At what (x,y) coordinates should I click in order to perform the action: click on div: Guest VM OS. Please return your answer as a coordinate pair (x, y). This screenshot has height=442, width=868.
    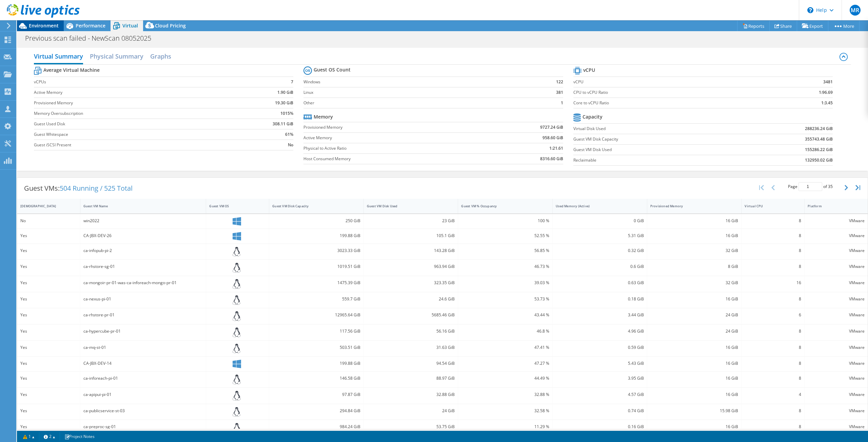
    Looking at the image, I should click on (233, 206).